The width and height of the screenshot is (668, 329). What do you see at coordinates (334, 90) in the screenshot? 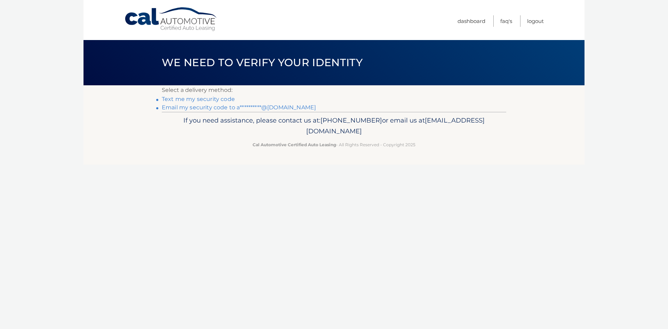
I see `p: Select a delivery method:` at bounding box center [334, 90].